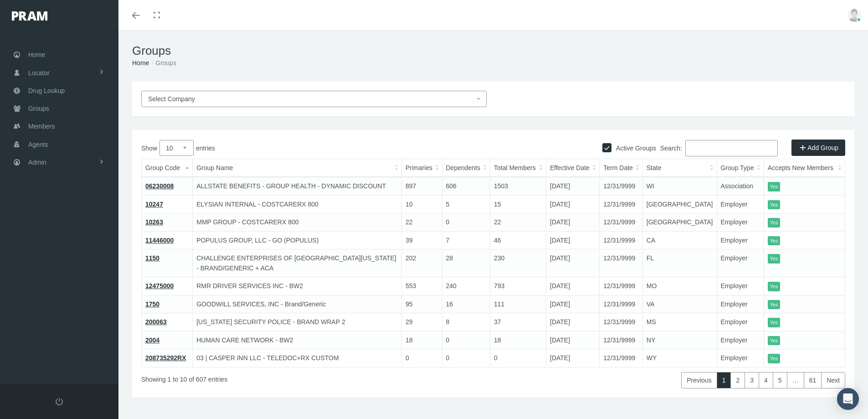  Describe the element at coordinates (518, 204) in the screenshot. I see `td: 15` at that location.